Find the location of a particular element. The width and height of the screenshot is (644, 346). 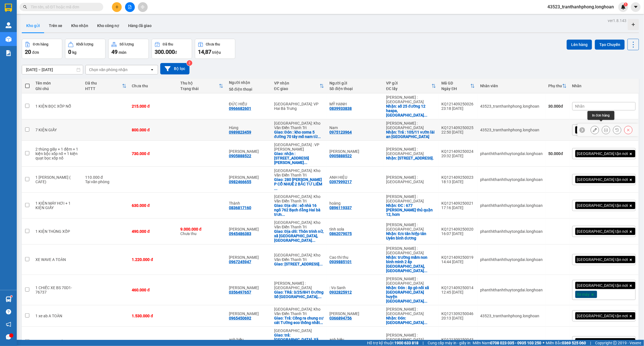

div: Nhận: Trả : 105/11 vườn lài an phú đông quận 12 is located at coordinates (411, 134).